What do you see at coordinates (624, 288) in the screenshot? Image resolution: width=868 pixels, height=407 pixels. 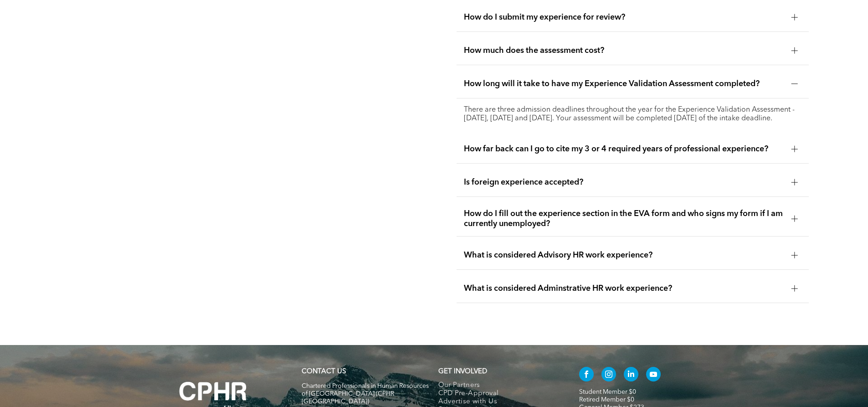 I see `span: What is considered Adminstrative HR work experience?` at bounding box center [624, 288].